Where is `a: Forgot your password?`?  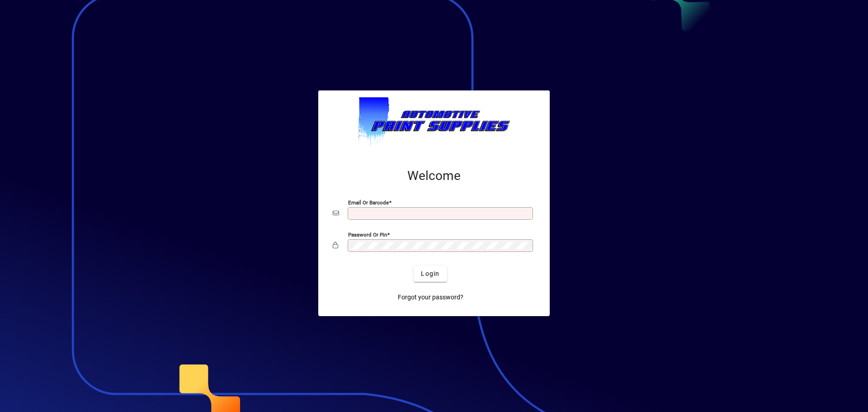 a: Forgot your password? is located at coordinates (431, 297).